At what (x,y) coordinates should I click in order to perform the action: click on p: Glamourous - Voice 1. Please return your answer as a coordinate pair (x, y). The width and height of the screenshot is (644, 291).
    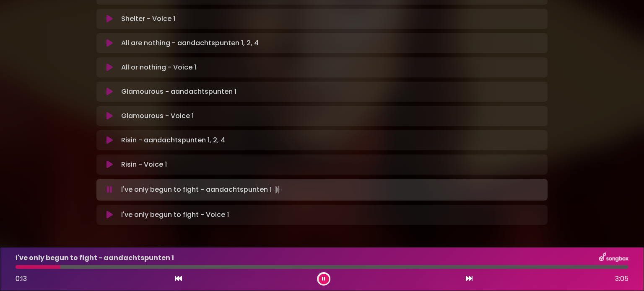
    Looking at the image, I should click on (157, 116).